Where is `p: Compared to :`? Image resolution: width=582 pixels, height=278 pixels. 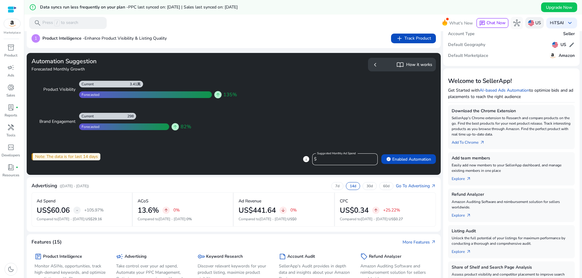
p: Compared to : is located at coordinates (183, 219).